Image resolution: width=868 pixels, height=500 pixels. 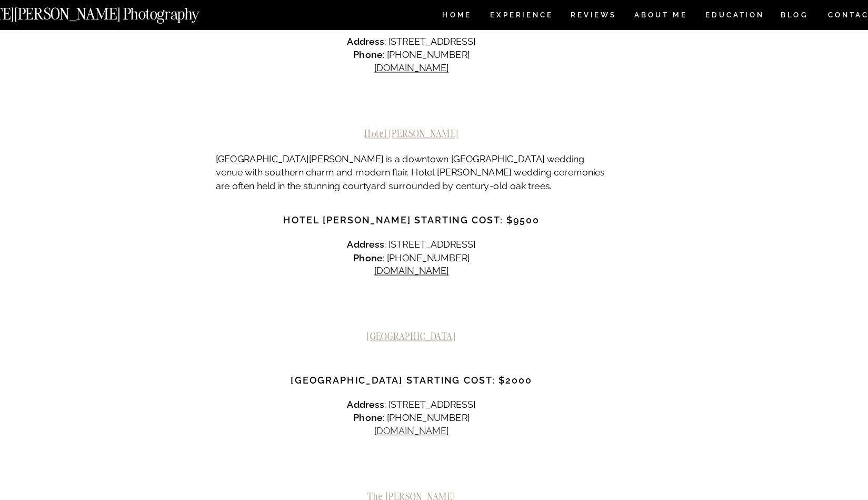 What do you see at coordinates (724, 14) in the screenshot?
I see `a: EDUCATION` at bounding box center [724, 14].